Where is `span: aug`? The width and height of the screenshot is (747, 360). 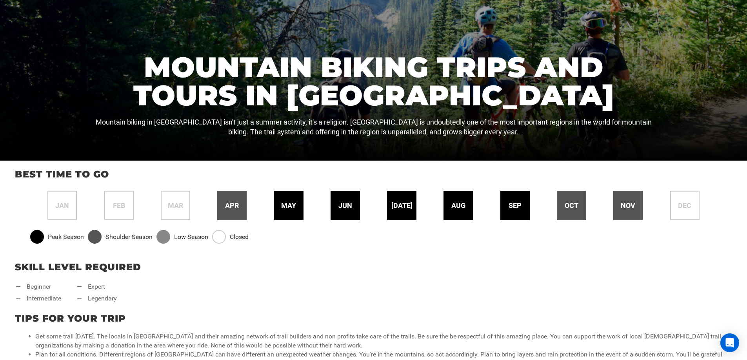 span: aug is located at coordinates (459, 206).